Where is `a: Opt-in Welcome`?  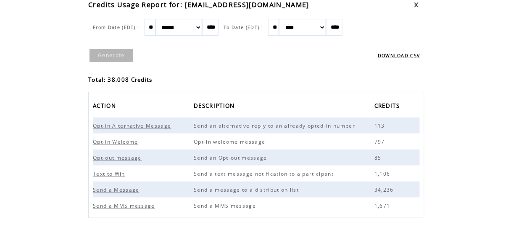
a: Opt-in Welcome is located at coordinates (118, 141).